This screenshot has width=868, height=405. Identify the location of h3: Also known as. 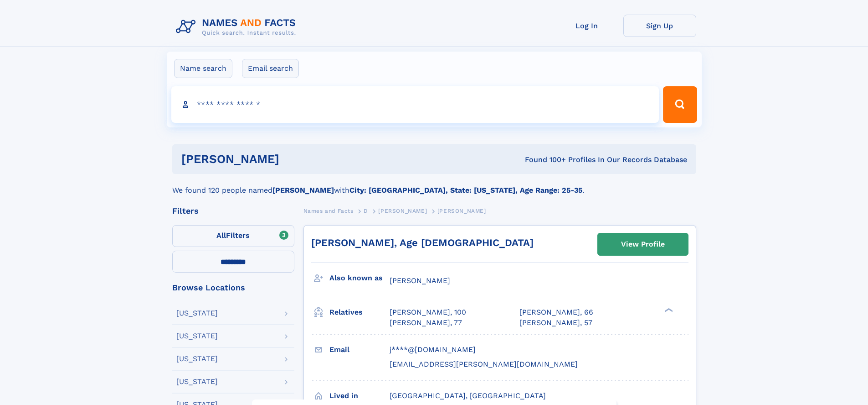
(360, 278).